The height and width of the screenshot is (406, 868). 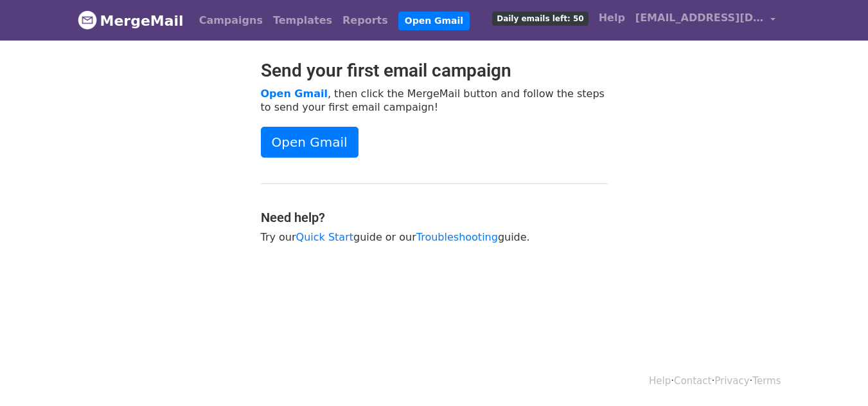 I want to click on a: Templates, so click(x=302, y=20).